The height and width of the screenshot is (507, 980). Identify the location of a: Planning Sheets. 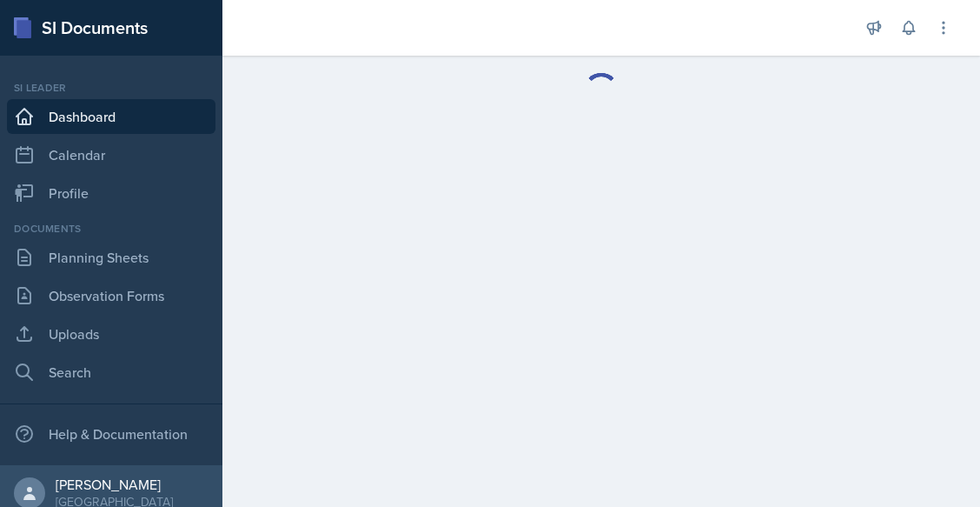
(111, 257).